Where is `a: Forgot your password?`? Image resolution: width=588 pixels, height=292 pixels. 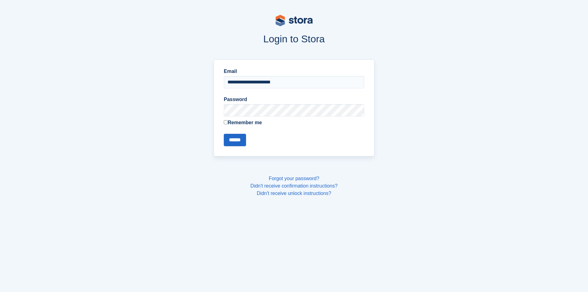 a: Forgot your password? is located at coordinates (294, 178).